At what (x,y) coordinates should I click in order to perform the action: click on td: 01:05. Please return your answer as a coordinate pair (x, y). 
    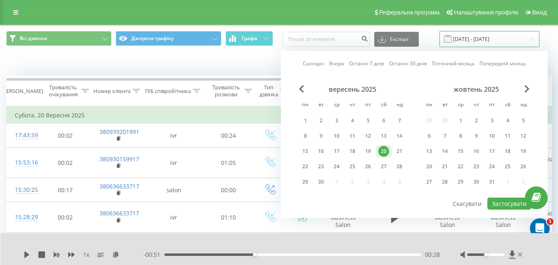
    Looking at the image, I should click on (228, 163).